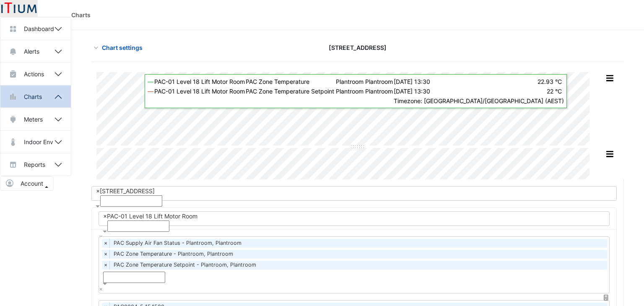 This screenshot has height=306, width=644. What do you see at coordinates (39, 29) in the screenshot?
I see `span: Dashboard` at bounding box center [39, 29].